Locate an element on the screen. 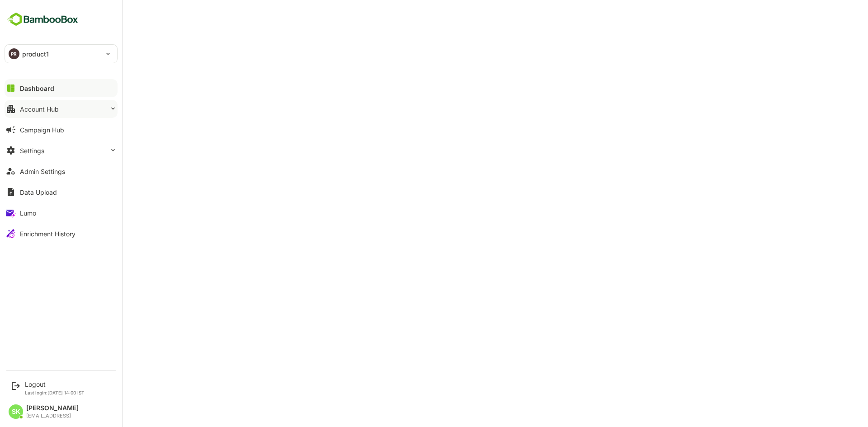 Image resolution: width=868 pixels, height=427 pixels. button: Account Hub is located at coordinates (61, 109).